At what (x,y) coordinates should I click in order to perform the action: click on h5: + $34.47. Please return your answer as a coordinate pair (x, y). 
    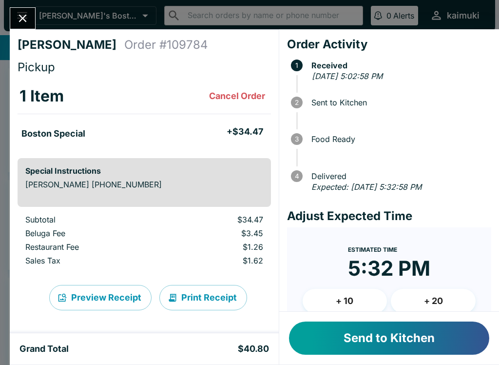
    Looking at the image, I should click on (245, 132).